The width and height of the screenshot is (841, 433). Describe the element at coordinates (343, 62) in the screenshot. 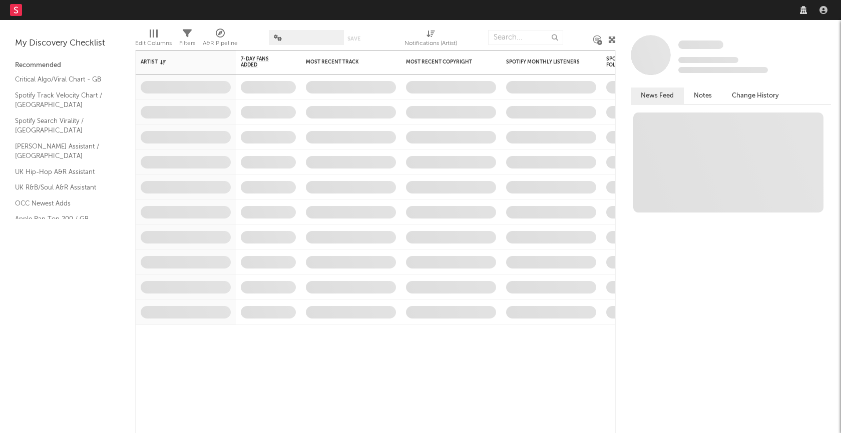

I see `div: Most Recent Track` at that location.